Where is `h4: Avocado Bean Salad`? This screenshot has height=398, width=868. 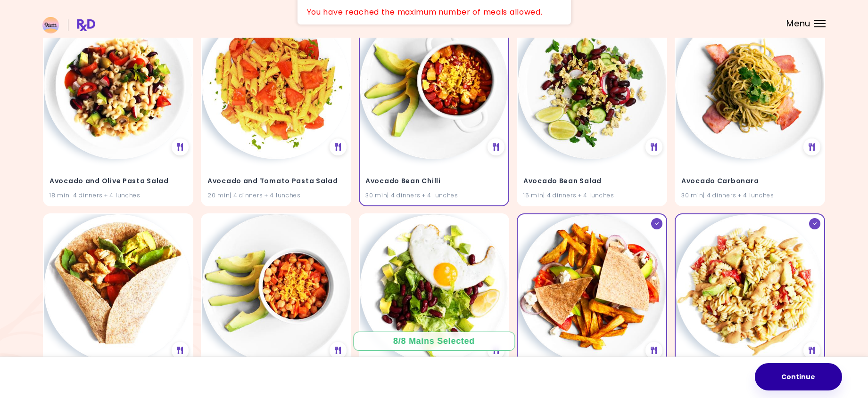
h4: Avocado Bean Salad is located at coordinates (592, 181).